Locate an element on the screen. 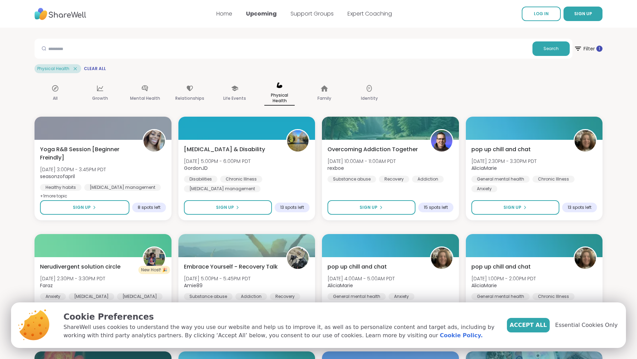 Image resolution: width=637 pixels, height=359 pixels. img: seasonzofapril is located at coordinates (154, 141).